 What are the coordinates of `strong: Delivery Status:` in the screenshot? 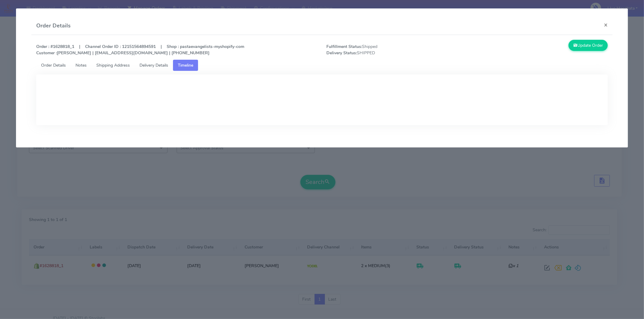 It's located at (342, 53).